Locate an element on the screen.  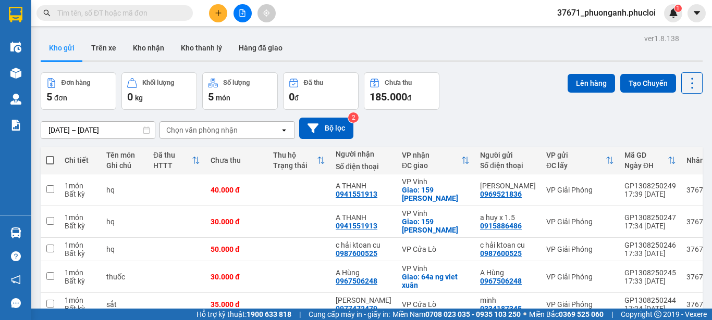
div: thuốc is located at coordinates (125, 277).